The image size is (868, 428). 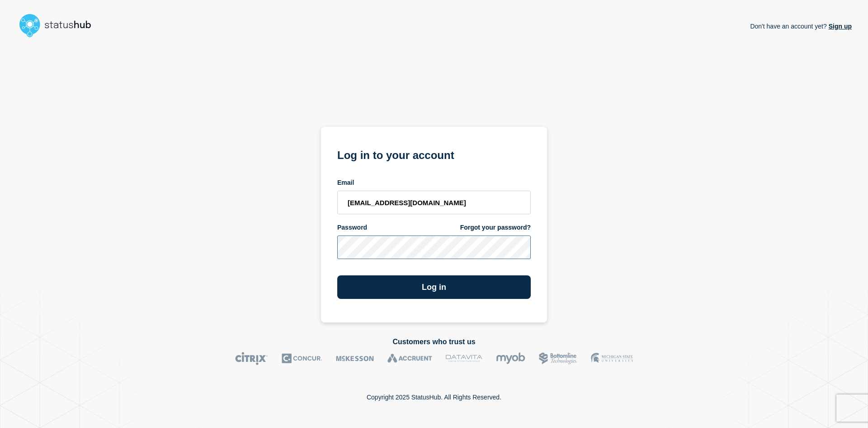 What do you see at coordinates (434, 287) in the screenshot?
I see `button: Log in` at bounding box center [434, 287].